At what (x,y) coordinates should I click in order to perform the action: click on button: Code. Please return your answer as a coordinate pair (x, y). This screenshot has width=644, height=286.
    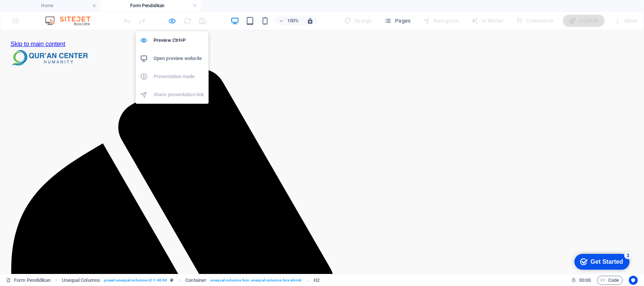
    Looking at the image, I should click on (610, 280).